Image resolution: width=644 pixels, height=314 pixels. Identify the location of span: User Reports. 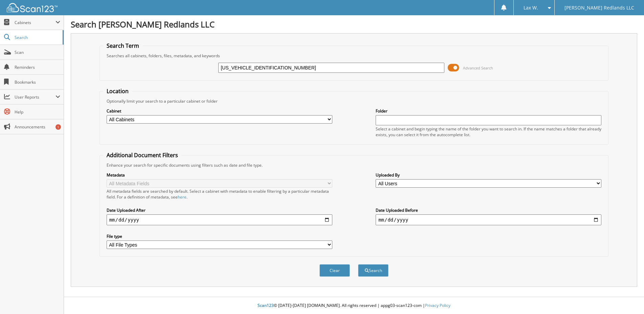
(35, 97).